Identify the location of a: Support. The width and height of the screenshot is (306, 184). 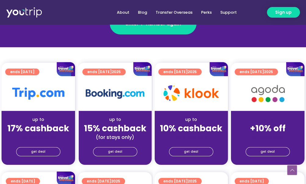
(229, 12).